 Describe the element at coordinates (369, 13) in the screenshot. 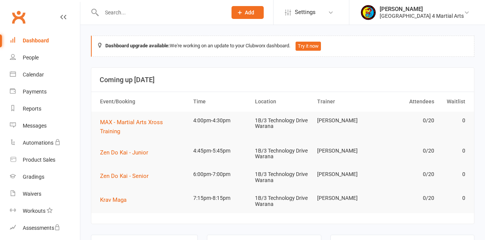

I see `img: thumb_image1683609340.png` at that location.